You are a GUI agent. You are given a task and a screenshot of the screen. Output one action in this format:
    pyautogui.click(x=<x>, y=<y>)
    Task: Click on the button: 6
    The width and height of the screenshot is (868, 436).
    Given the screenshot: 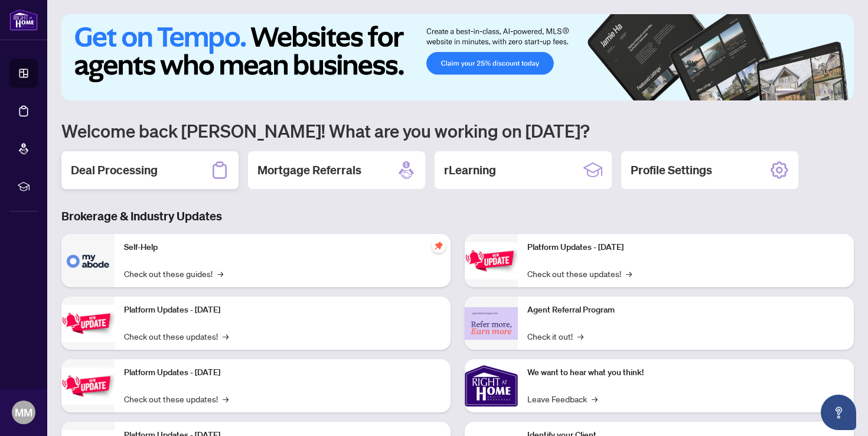 What is the action you would take?
    pyautogui.click(x=840, y=91)
    